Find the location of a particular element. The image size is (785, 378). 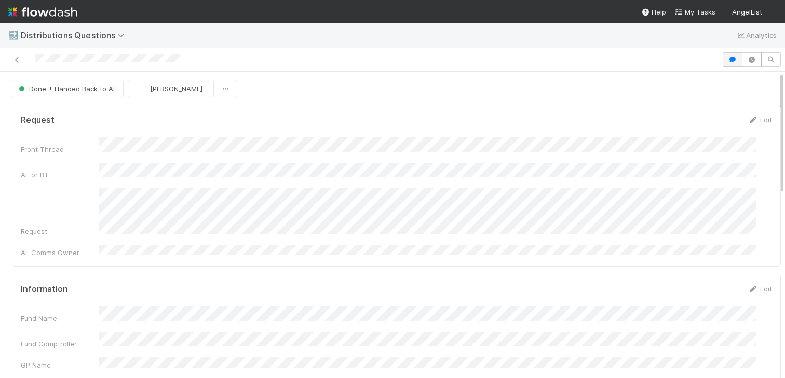

div: Front Thread is located at coordinates (60, 149).